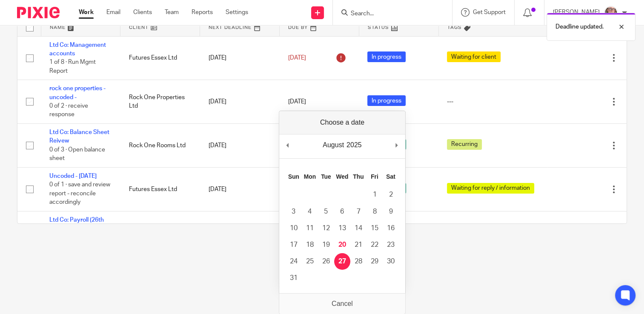 The height and width of the screenshot is (314, 644). I want to click on button: 22, so click(374, 245).